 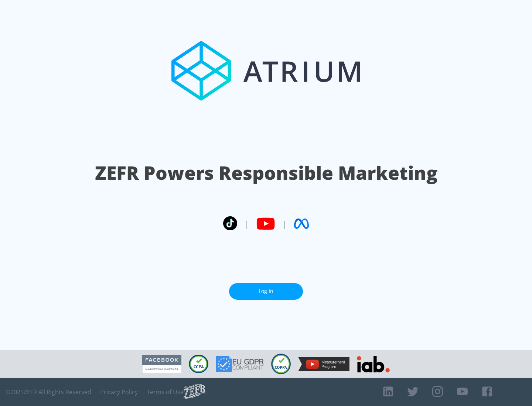 What do you see at coordinates (266, 292) in the screenshot?
I see `a: Log In` at bounding box center [266, 292].